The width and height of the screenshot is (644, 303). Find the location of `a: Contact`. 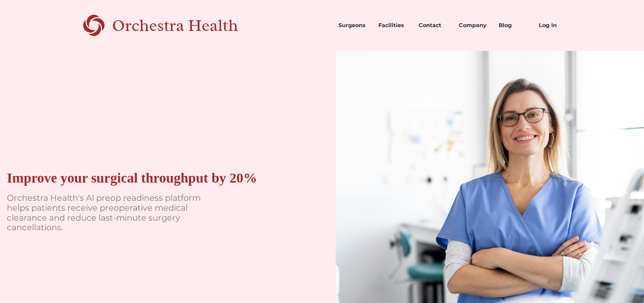

a: Contact is located at coordinates (433, 25).